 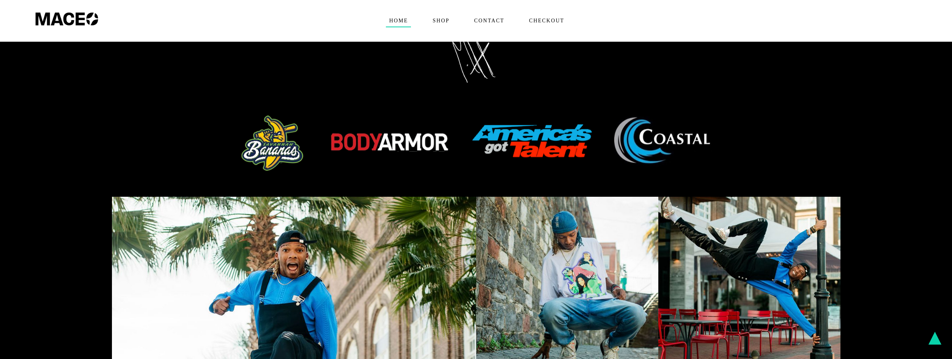 I want to click on span: Home, so click(x=398, y=21).